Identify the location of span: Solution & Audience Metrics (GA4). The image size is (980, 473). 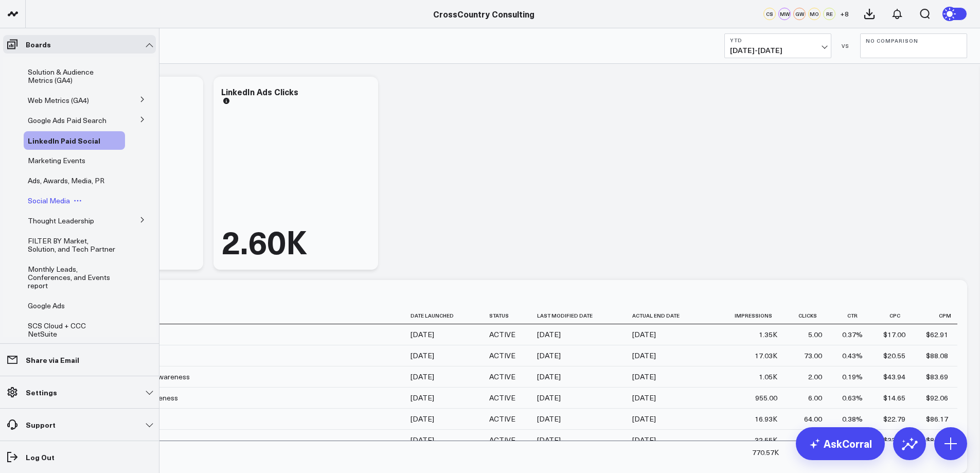
(61, 75).